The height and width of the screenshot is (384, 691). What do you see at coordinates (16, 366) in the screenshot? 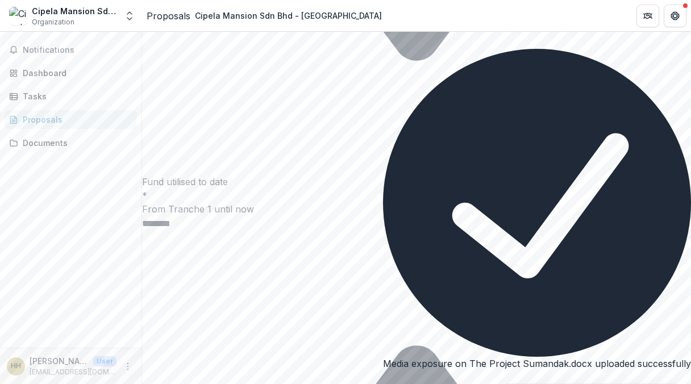
I see `div: Hidayah Hassan` at bounding box center [16, 366].